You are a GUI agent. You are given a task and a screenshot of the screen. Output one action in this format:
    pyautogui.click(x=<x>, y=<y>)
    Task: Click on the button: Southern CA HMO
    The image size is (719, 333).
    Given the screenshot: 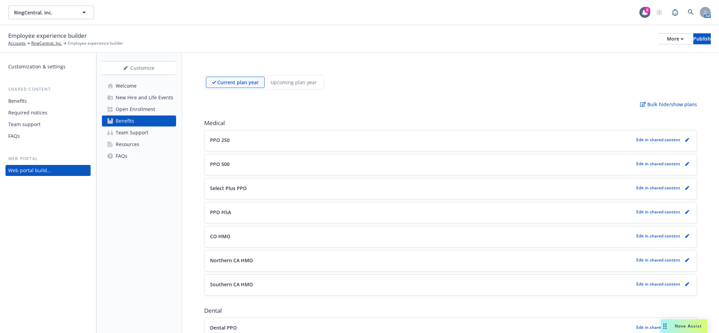 What is the action you would take?
    pyautogui.click(x=422, y=284)
    